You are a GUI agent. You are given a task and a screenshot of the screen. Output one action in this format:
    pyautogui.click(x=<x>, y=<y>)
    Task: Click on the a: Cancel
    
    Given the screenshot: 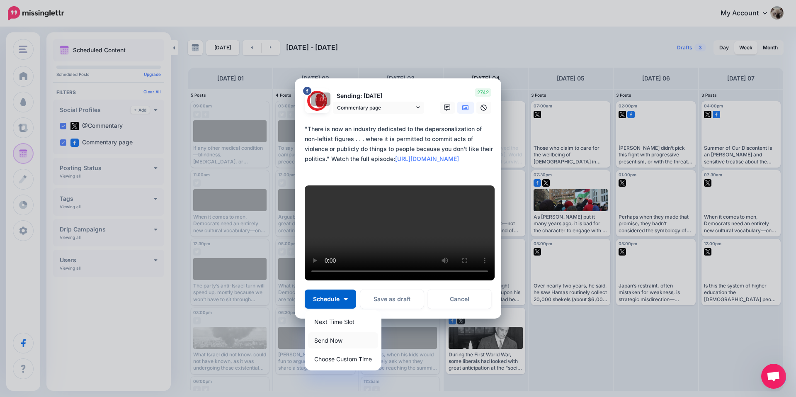 What is the action you would take?
    pyautogui.click(x=460, y=299)
    